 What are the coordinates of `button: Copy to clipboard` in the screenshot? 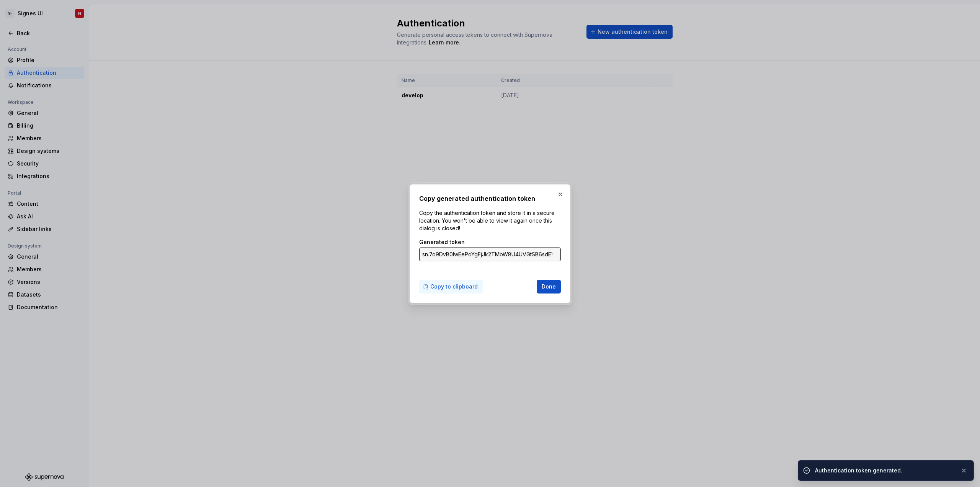 It's located at (451, 286).